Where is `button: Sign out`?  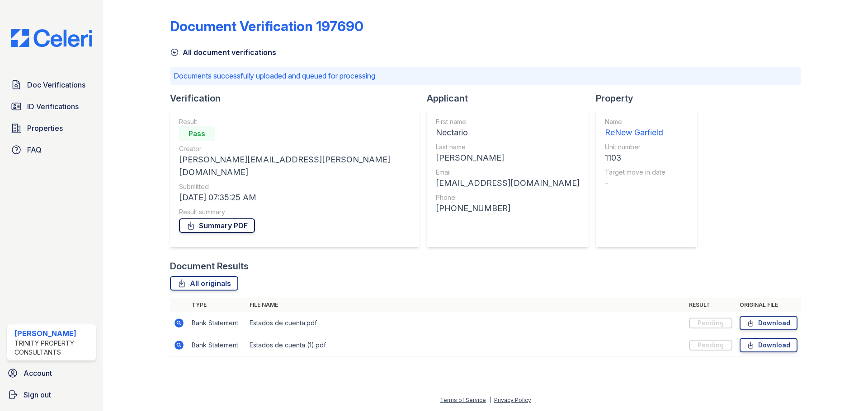 button: Sign out is located at coordinates (51, 395).